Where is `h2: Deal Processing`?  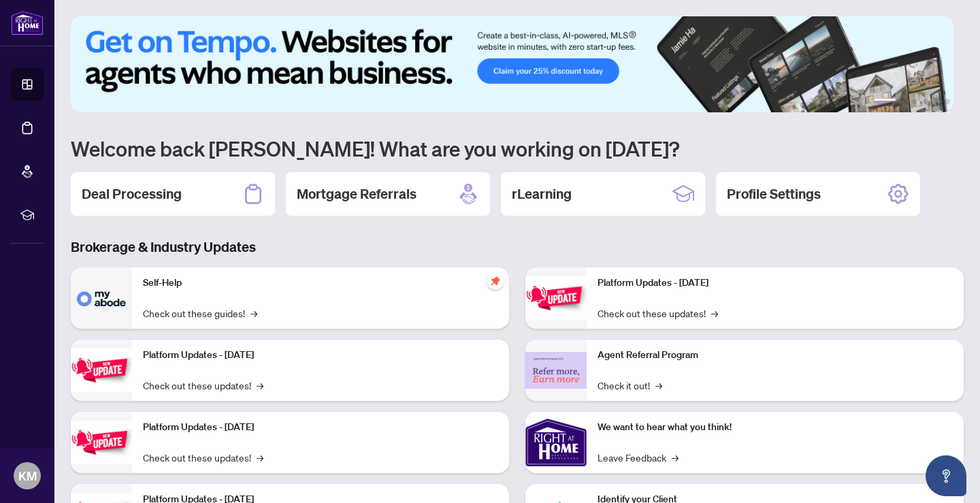 h2: Deal Processing is located at coordinates (131, 194).